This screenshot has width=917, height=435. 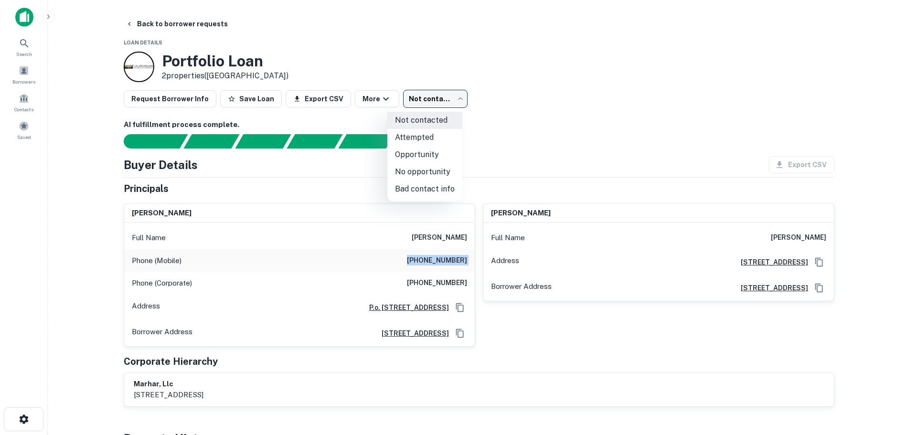 I want to click on div: Chat Widget, so click(x=893, y=381).